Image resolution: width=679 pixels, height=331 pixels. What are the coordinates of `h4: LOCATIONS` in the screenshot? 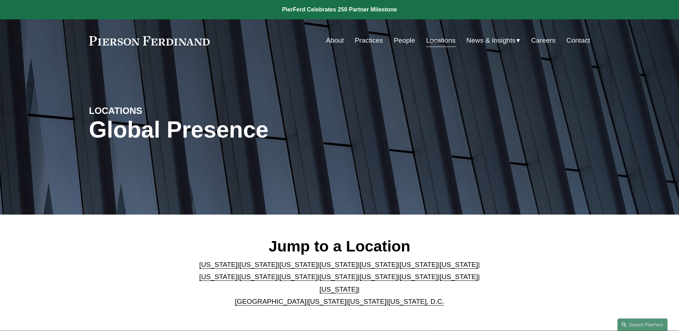 It's located at (152, 111).